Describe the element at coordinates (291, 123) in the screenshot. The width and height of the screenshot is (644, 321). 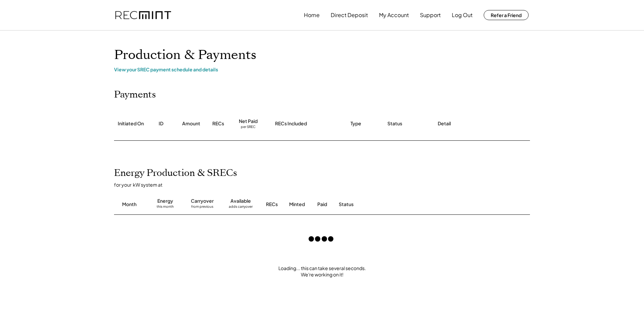
I see `div: RECs Included` at that location.